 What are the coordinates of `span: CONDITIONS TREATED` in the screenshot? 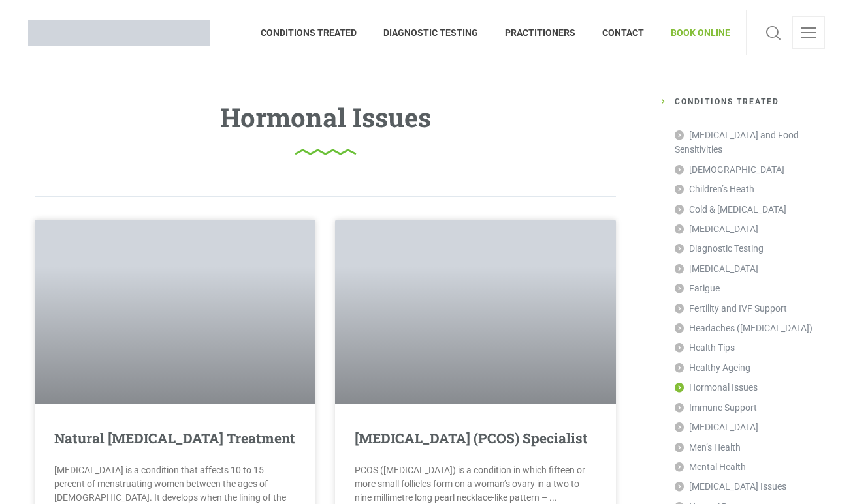 It's located at (315, 32).